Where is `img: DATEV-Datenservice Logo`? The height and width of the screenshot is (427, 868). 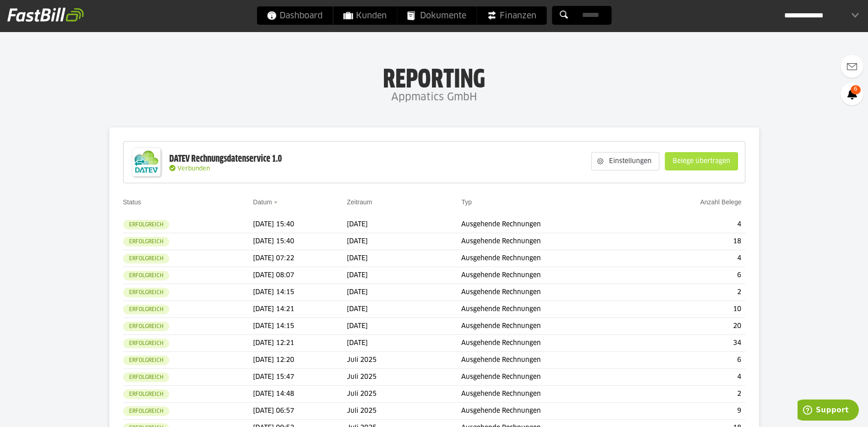
img: DATEV-Datenservice Logo is located at coordinates (146, 162).